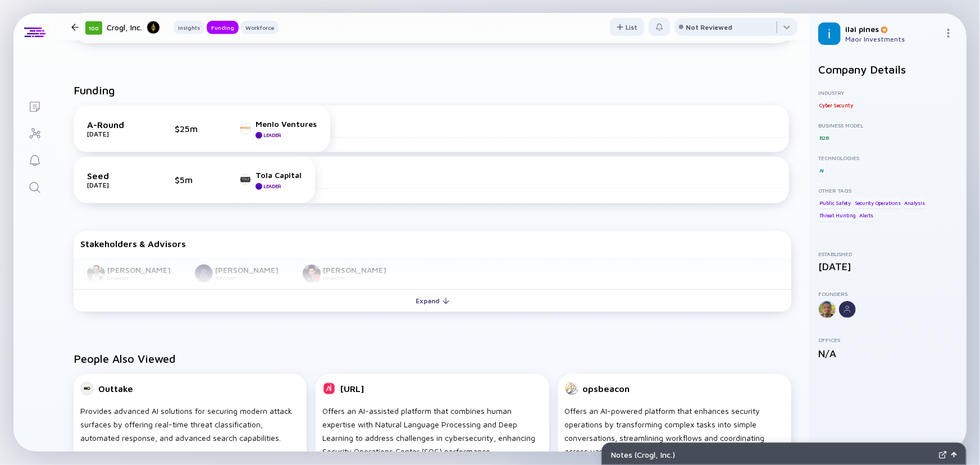 Image resolution: width=980 pixels, height=465 pixels. I want to click on div: Established, so click(888, 254).